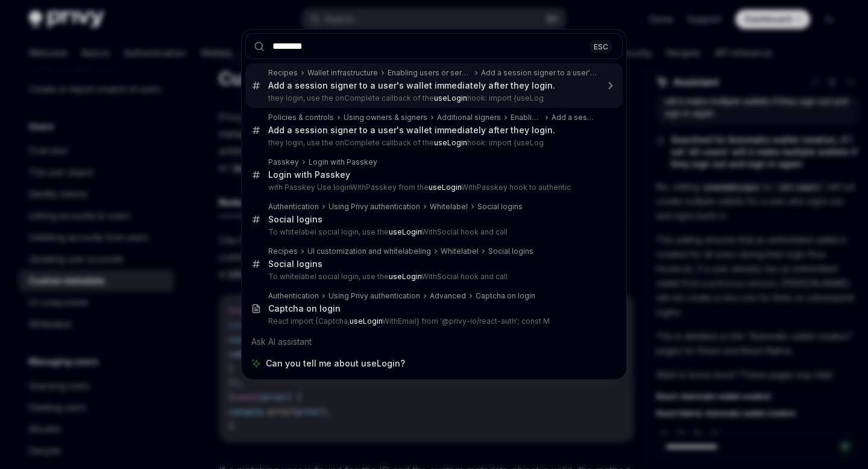 This screenshot has height=469, width=868. I want to click on div: Passkey, so click(283, 162).